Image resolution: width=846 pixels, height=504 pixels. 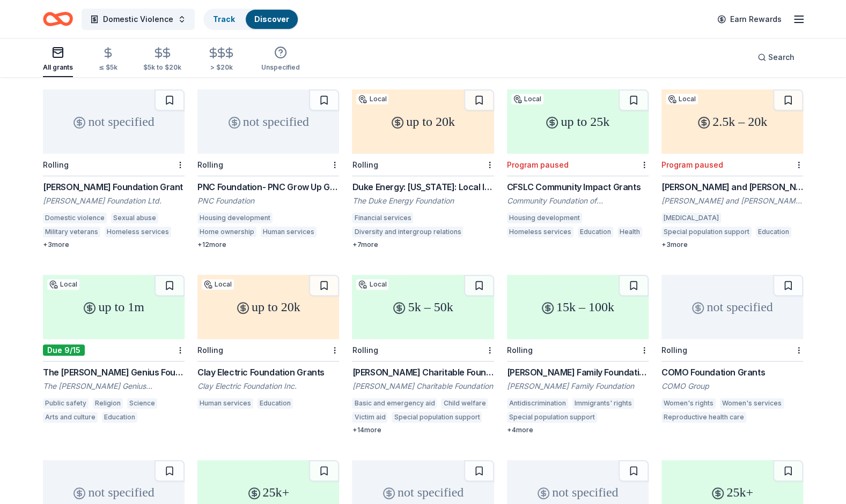 What do you see at coordinates (732, 372) in the screenshot?
I see `div: COMO Foundation Grants` at bounding box center [732, 372].